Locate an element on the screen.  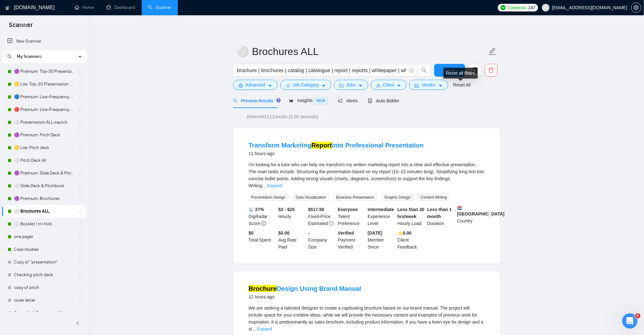
button: search is located at coordinates (425, 71).